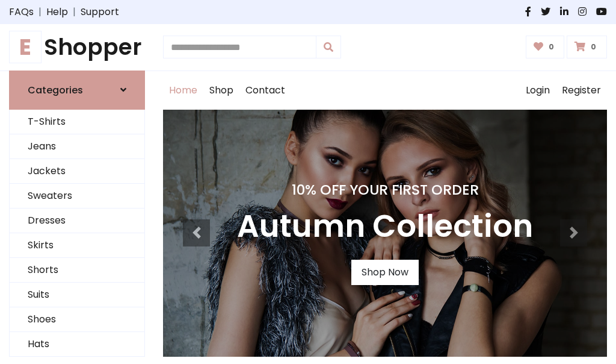 Image resolution: width=616 pixels, height=364 pixels. What do you see at coordinates (55, 89) in the screenshot?
I see `h6: Categories` at bounding box center [55, 89].